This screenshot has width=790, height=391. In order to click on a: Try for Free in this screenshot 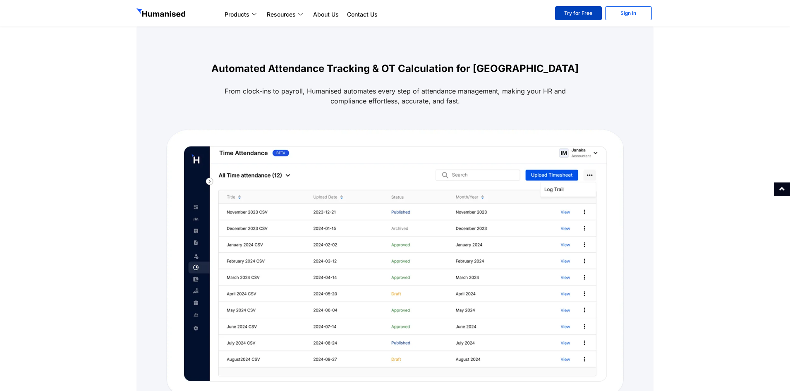, I will do `click(578, 13)`.